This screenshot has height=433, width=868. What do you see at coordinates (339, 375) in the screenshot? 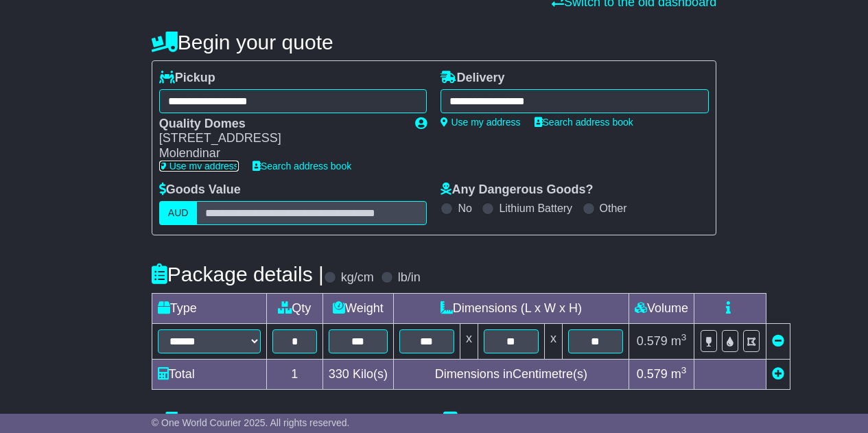
I see `span: 330` at bounding box center [339, 375].